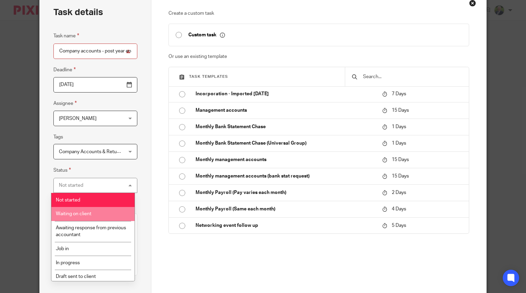  What do you see at coordinates (285, 209) in the screenshot?
I see `p: Monthly Payroll (Same each month)` at bounding box center [285, 209].